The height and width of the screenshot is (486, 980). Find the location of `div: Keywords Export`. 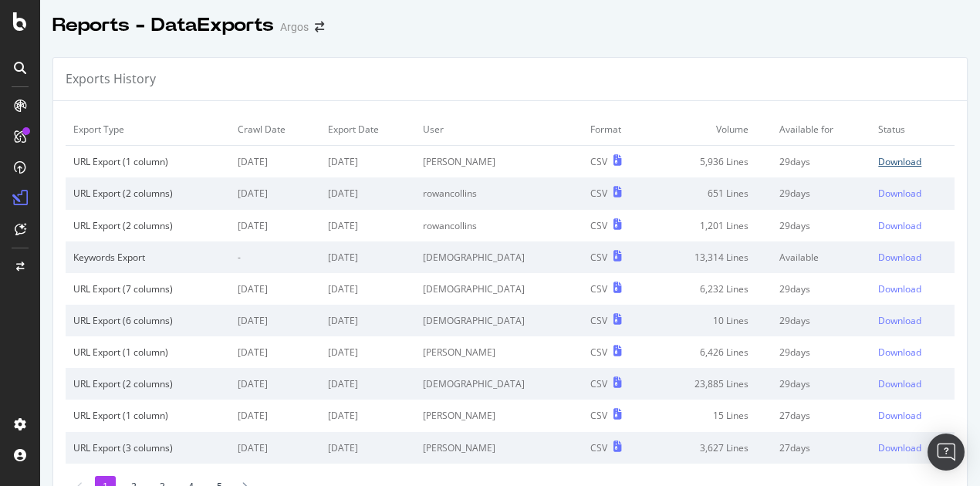

div: Keywords Export is located at coordinates (147, 257).